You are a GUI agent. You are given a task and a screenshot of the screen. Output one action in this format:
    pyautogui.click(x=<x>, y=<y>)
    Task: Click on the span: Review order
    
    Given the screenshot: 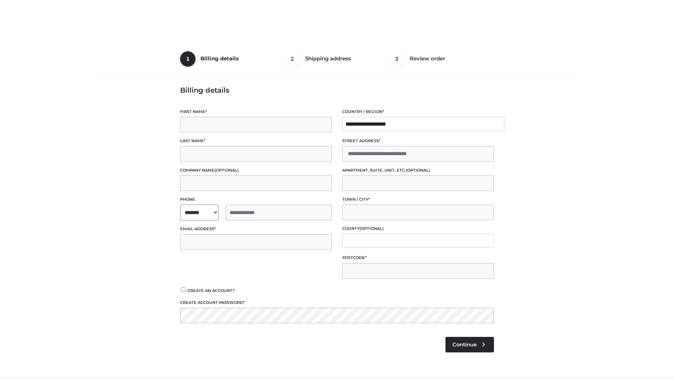 What is the action you would take?
    pyautogui.click(x=427, y=58)
    